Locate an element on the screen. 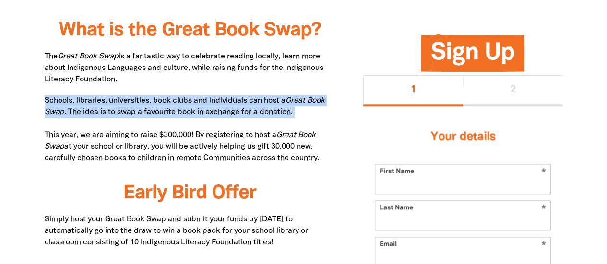 Image resolution: width=607 pixels, height=264 pixels. h3: Your details is located at coordinates (463, 137).